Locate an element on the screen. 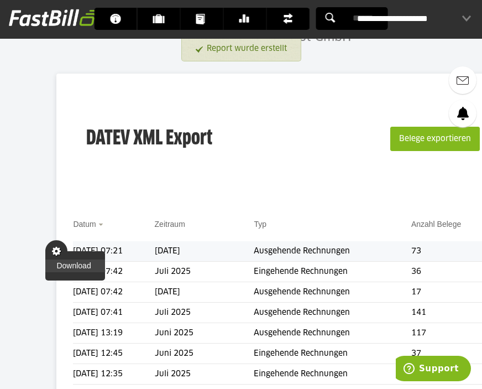 The height and width of the screenshot is (389, 482). span: Support is located at coordinates (43, 13).